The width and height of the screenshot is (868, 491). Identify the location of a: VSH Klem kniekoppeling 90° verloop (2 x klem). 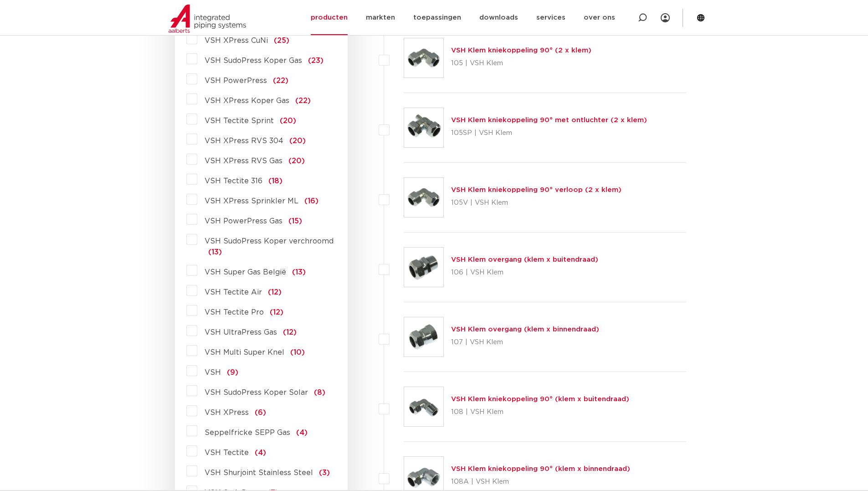
(536, 190).